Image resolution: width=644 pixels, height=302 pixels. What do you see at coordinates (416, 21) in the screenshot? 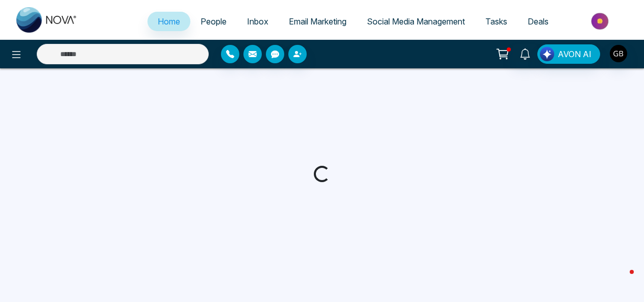
I see `a: Social Media Management` at bounding box center [416, 21].